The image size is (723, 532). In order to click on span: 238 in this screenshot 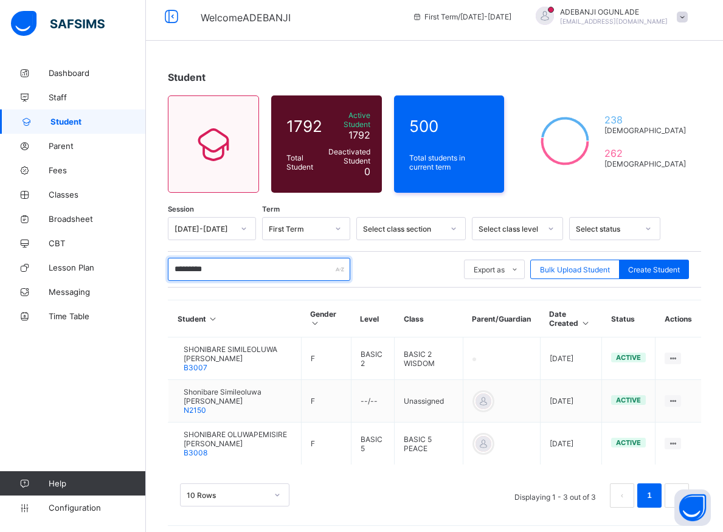, I will do `click(645, 120)`.